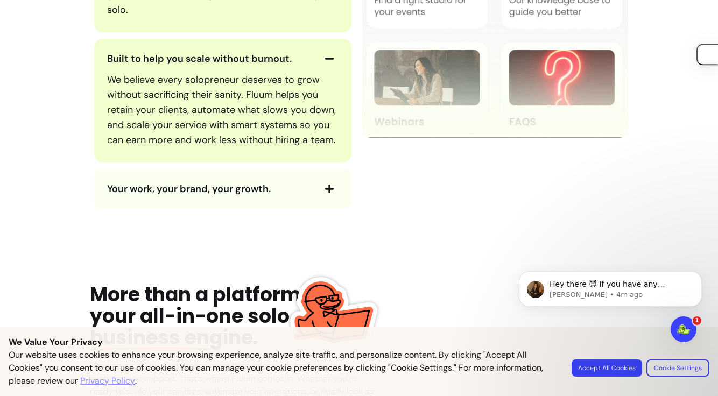  I want to click on p: Hey there 😇 If you have any question about what you can do with Fluum, I'm here to help!, so click(116, 36).